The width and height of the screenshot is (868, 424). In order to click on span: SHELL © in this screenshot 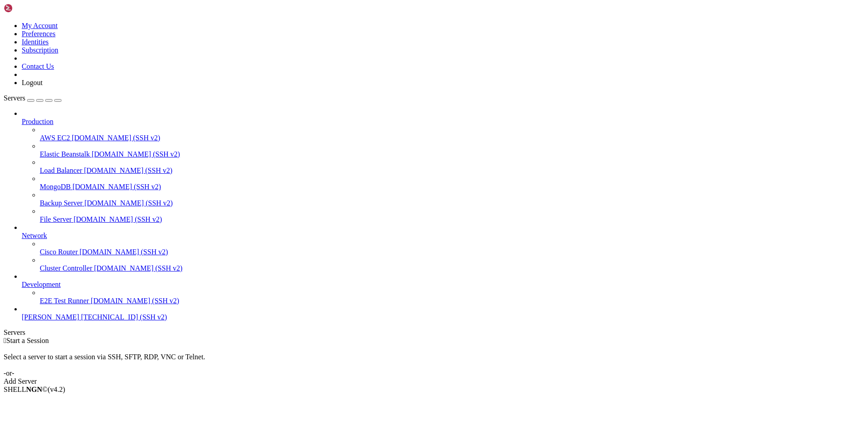, I will do `click(34, 389)`.